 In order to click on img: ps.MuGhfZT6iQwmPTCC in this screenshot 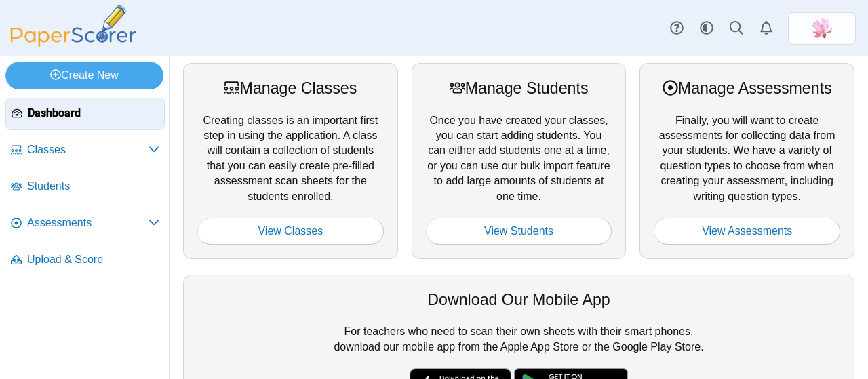, I will do `click(822, 28)`.